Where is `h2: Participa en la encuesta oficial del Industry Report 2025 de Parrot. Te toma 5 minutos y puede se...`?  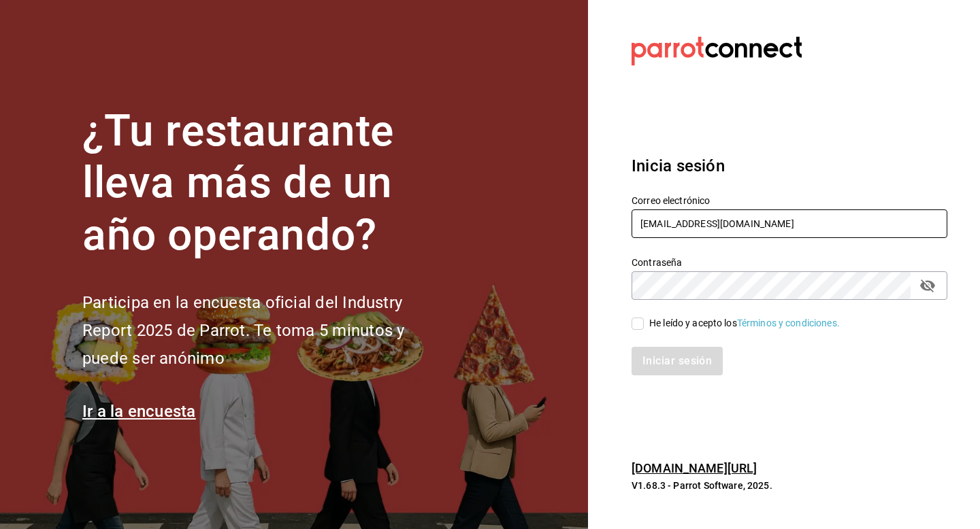
h2: Participa en la encuesta oficial del Industry Report 2025 de Parrot. Te toma 5 minutos y puede se... is located at coordinates (266, 331).